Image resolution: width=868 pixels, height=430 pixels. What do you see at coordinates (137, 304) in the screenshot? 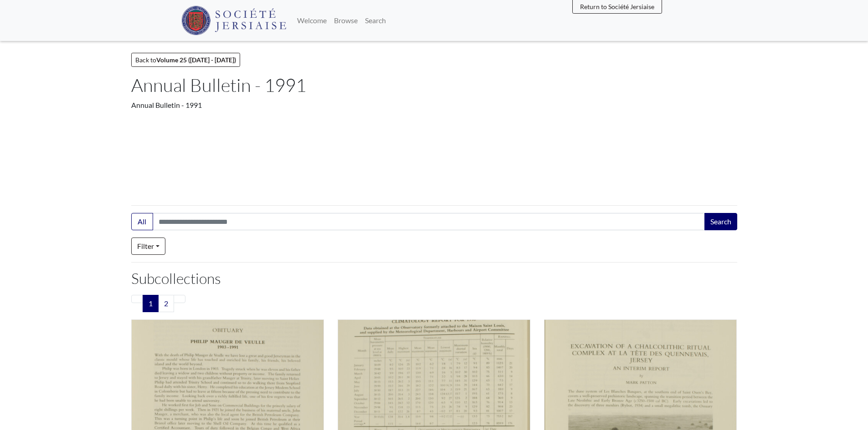
I see `li: Previous page` at bounding box center [137, 304].